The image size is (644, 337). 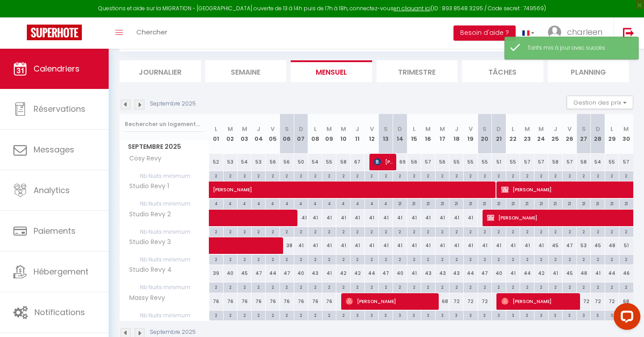 What do you see at coordinates (555, 134) in the screenshot?
I see `th: 25` at bounding box center [555, 134].